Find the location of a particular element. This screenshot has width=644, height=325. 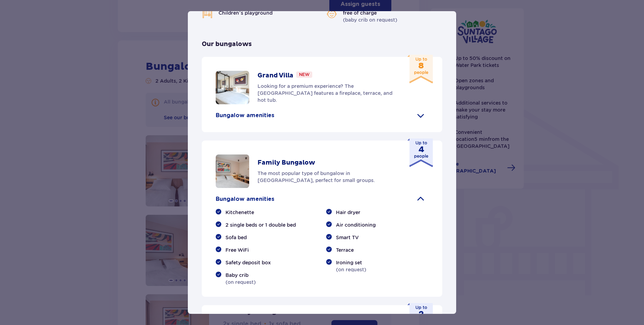

span: Ironing set is located at coordinates (351, 263).